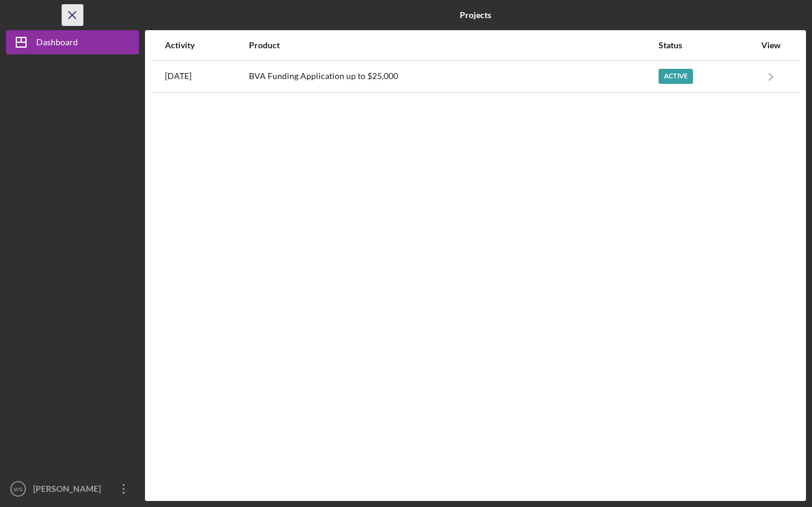  What do you see at coordinates (179, 76) in the screenshot?
I see `time: 2025-08-07 18:18` at bounding box center [179, 76].